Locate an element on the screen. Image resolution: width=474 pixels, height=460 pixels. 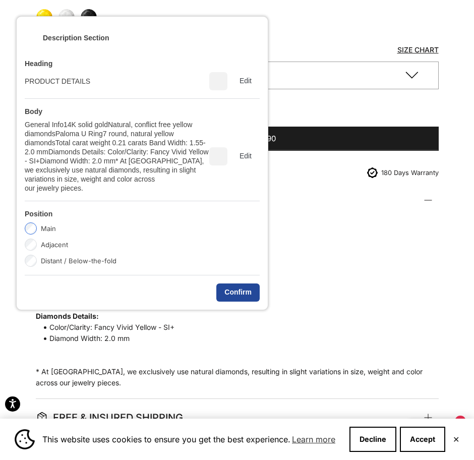
div: Position is located at coordinates (38, 214).